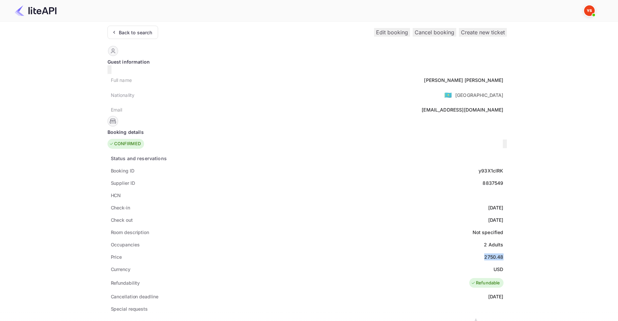  I want to click on div: 2750.48, so click(494, 257).